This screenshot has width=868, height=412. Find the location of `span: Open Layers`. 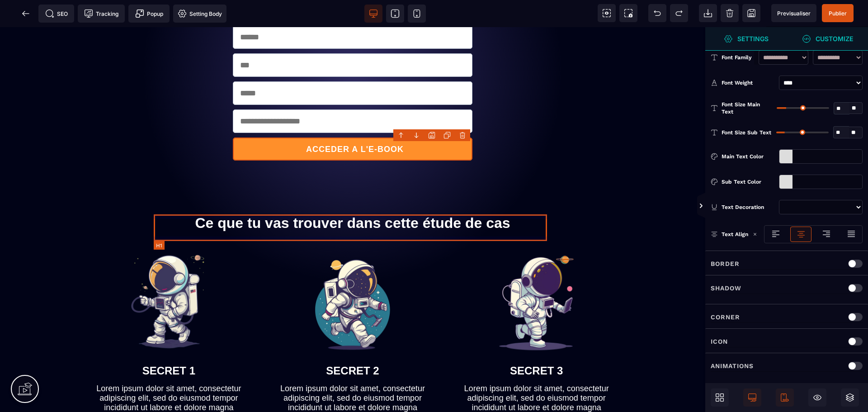

span: Open Layers is located at coordinates (850, 397).